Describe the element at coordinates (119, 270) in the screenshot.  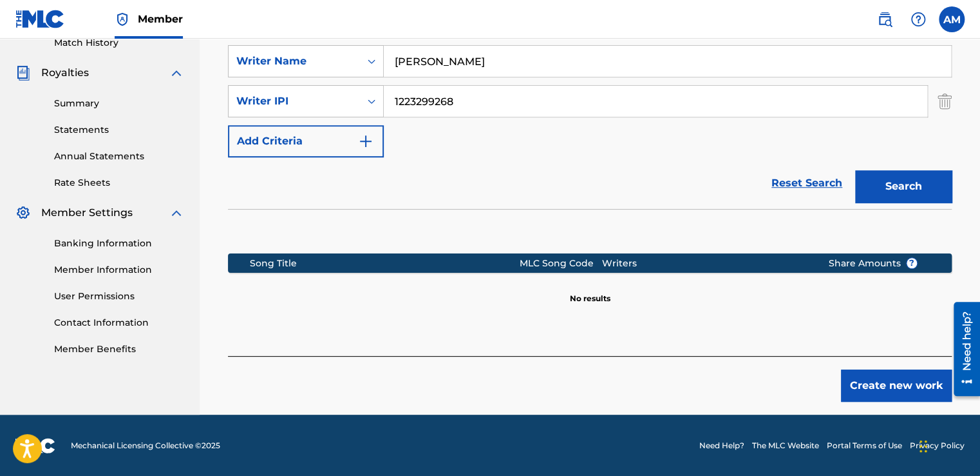
I see `a: Member Information` at that location.